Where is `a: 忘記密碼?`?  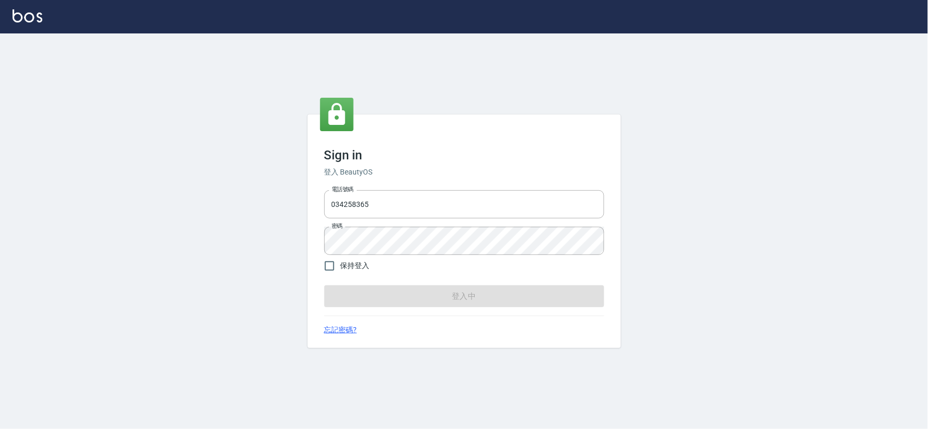 a: 忘記密碼? is located at coordinates (341, 330).